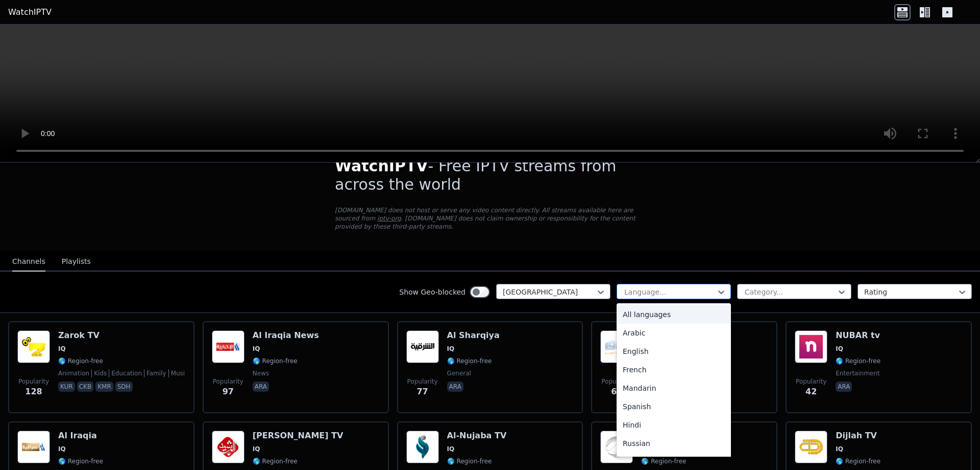  Describe the element at coordinates (616, 447) in the screenshot. I see `img: Al Forat TV` at that location.